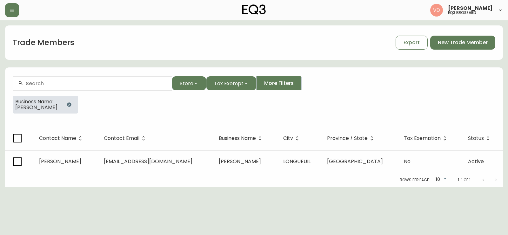 This screenshot has height=235, width=508. Describe the element at coordinates (415, 180) in the screenshot. I see `p: Rows per page:` at that location.